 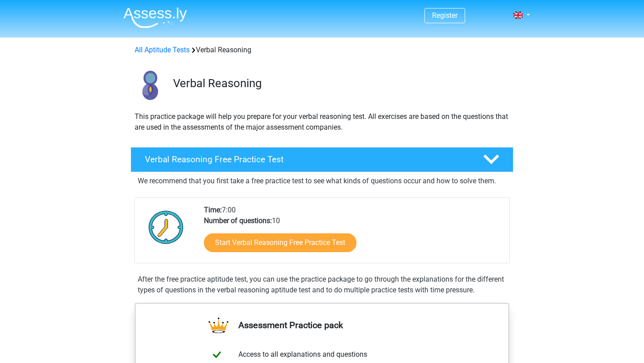 I want to click on img: Assessly, so click(x=155, y=17).